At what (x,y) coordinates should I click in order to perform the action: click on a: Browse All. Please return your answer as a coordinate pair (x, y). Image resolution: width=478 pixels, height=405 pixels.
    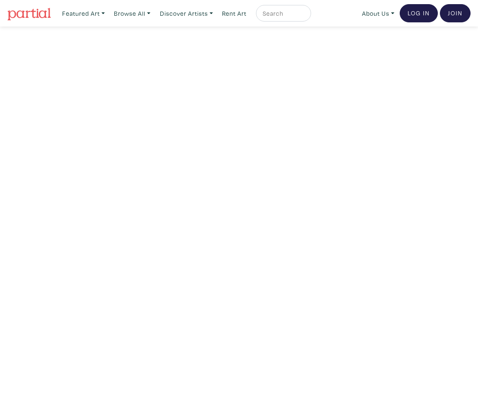
    Looking at the image, I should click on (132, 13).